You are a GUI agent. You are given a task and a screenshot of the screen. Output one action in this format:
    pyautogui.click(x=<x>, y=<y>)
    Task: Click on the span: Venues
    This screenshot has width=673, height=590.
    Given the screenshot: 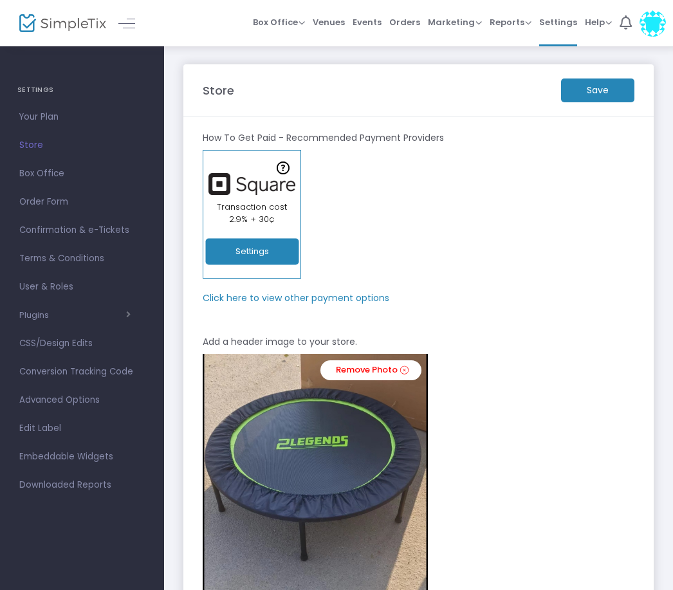 What is the action you would take?
    pyautogui.click(x=329, y=22)
    